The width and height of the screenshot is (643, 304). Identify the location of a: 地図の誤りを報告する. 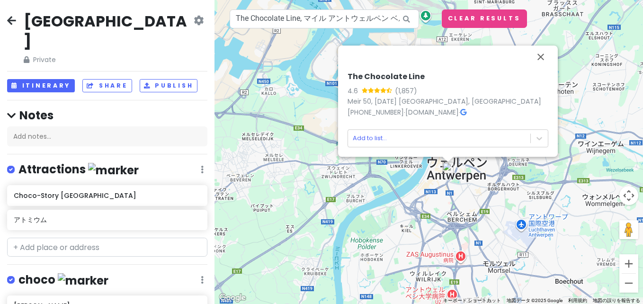
(617, 300).